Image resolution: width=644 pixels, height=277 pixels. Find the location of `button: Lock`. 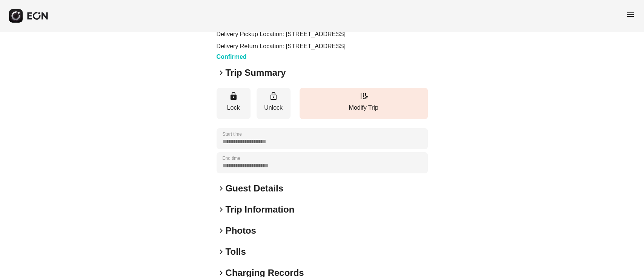

button: Lock is located at coordinates (234, 103).